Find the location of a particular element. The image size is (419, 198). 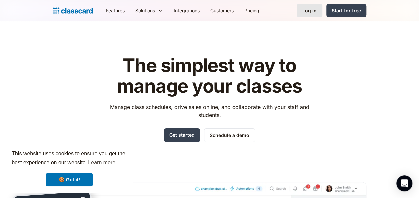

a: Features is located at coordinates (115, 10).